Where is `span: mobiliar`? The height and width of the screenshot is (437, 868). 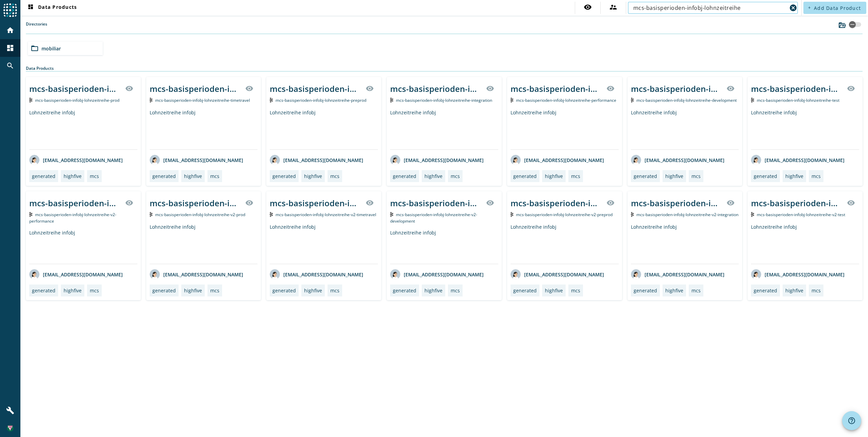
span: mobiliar is located at coordinates (51, 48).